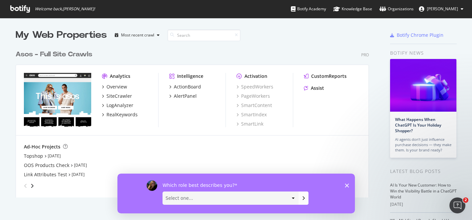 This screenshot has height=220, width=472. I want to click on a: Link Attributes Test, so click(45, 175).